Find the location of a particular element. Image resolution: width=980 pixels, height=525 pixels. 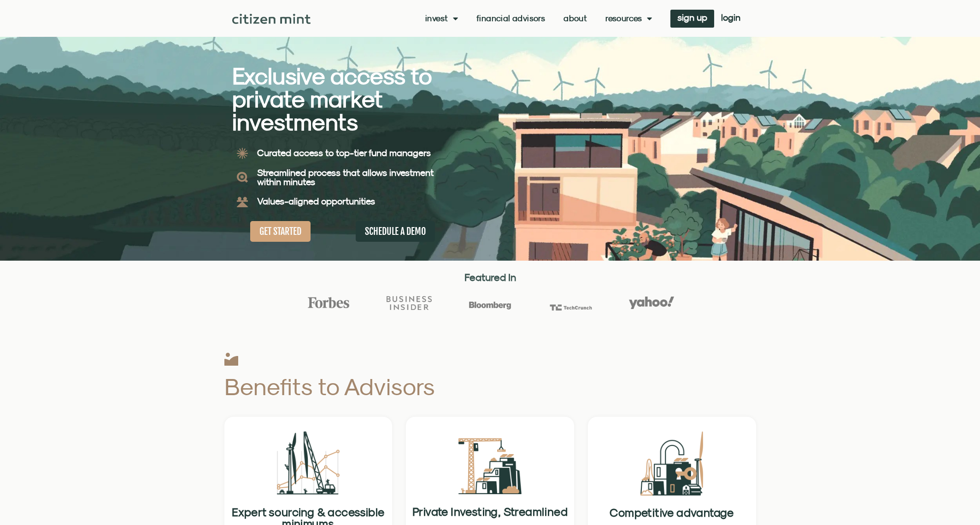

a: sign up is located at coordinates (692, 19).